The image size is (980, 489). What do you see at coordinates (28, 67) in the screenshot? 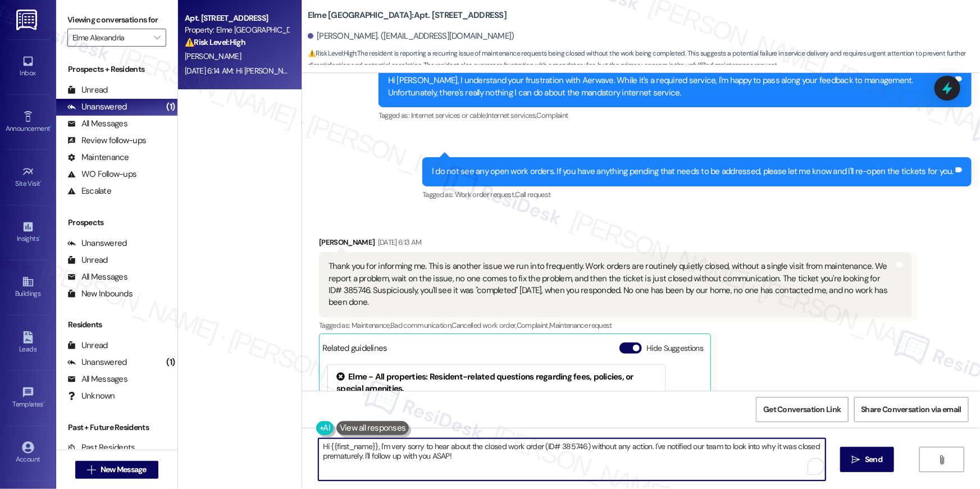
I see `a: Inbox` at bounding box center [28, 67].